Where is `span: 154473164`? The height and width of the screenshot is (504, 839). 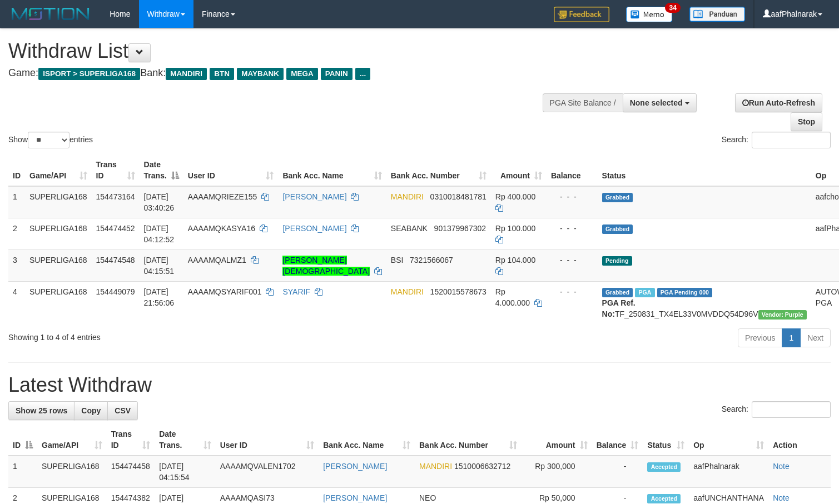
span: 154473164 is located at coordinates (116, 197).